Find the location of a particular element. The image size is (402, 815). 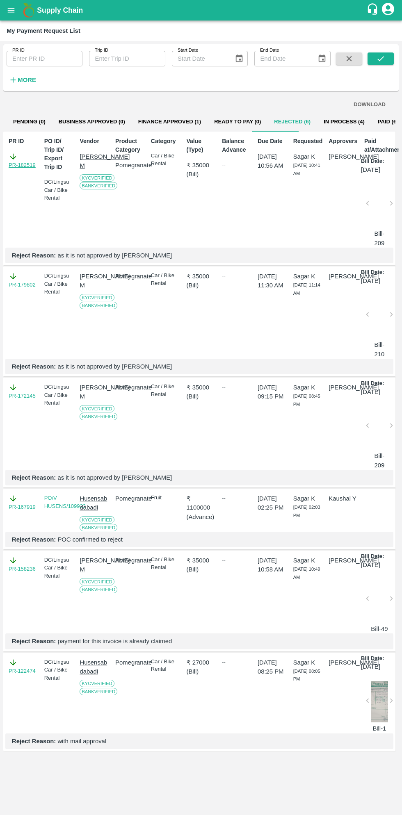

p: Due Date is located at coordinates (272, 141).